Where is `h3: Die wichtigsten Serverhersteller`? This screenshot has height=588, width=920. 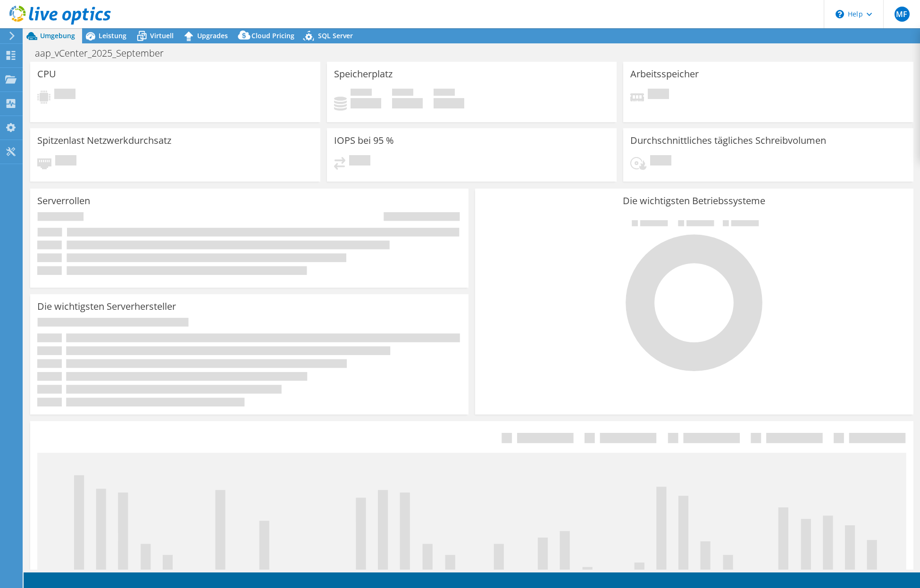
h3: Die wichtigsten Serverhersteller is located at coordinates (106, 306).